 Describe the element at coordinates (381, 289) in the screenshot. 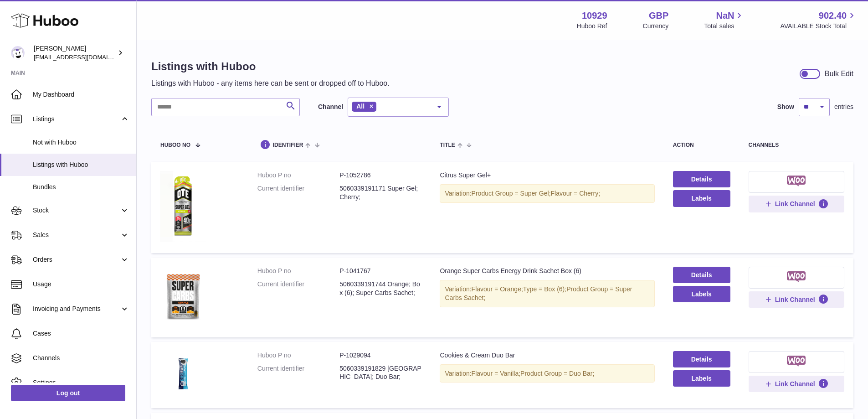

I see `dd: 5060339191744 Orange; Box (6); Super Carbs Sachet;` at that location.